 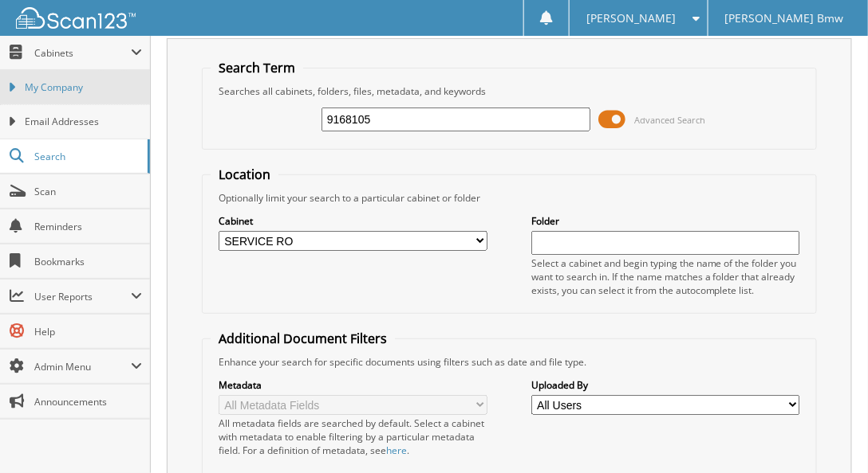 What do you see at coordinates (665, 277) in the screenshot?
I see `div: Select a cabinet and begin typing the name of the folder you want to search in. If the name match...` at bounding box center [665, 277].